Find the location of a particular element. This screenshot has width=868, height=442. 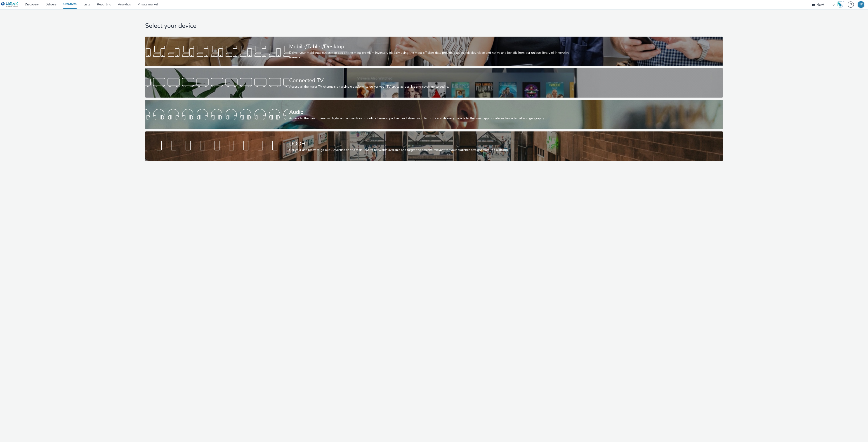

a: Hawk Academy is located at coordinates (841, 4).